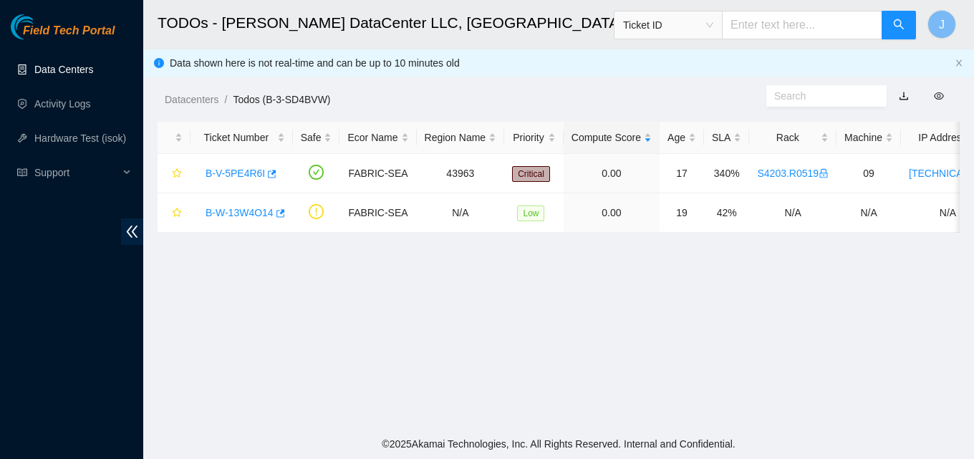 Image resolution: width=974 pixels, height=459 pixels. Describe the element at coordinates (726, 173) in the screenshot. I see `td: 340%` at that location.